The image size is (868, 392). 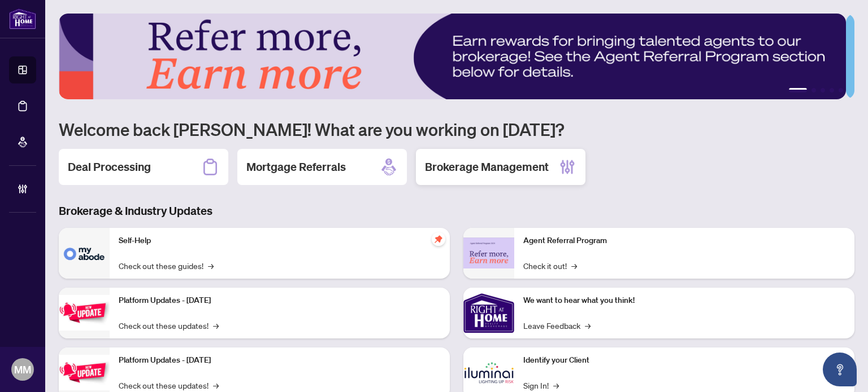 What do you see at coordinates (488, 313) in the screenshot?
I see `img: We want to hear what you think!` at bounding box center [488, 313].